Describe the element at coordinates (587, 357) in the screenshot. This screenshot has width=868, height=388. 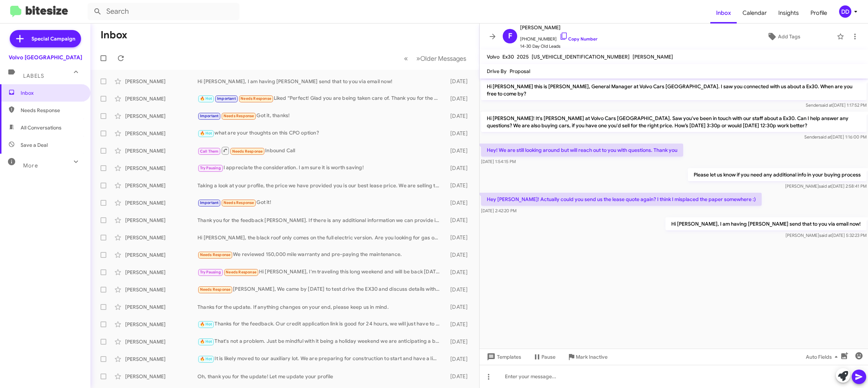
I see `button: Mark Inactive` at that location.